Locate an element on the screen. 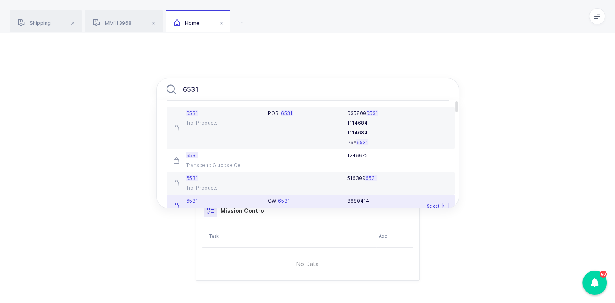 Image resolution: width=615 pixels, height=303 pixels. div: 516300 is located at coordinates (398, 179).